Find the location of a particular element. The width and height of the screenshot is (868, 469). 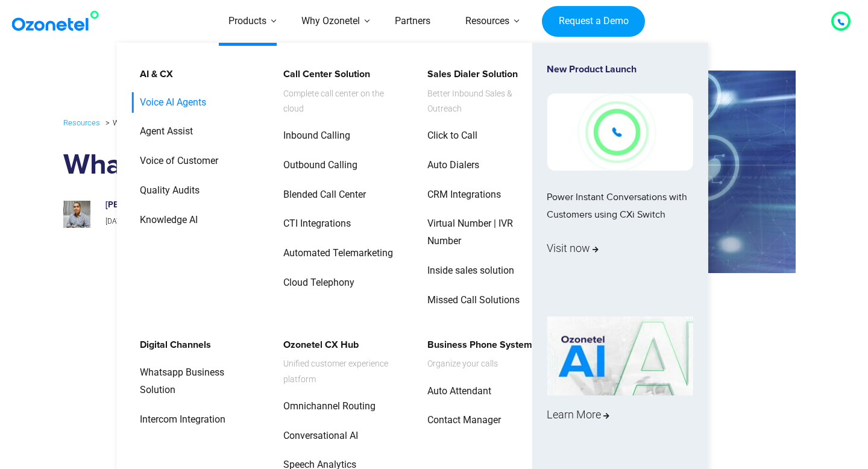

a: Virtual Number | IVR Number is located at coordinates (483, 233).